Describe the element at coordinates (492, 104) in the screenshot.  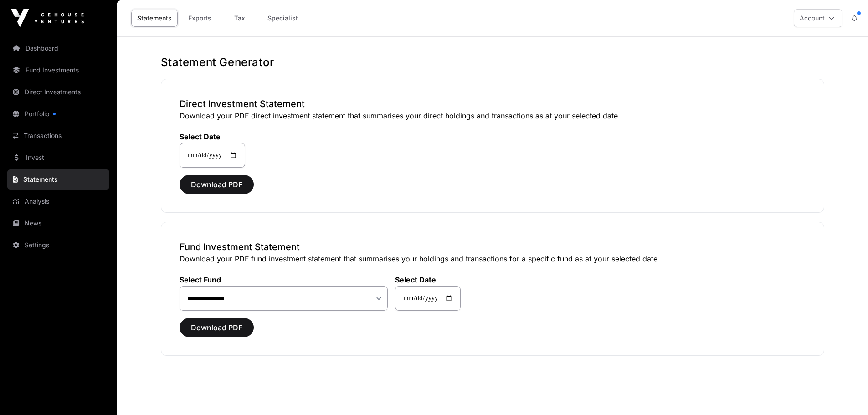
I see `h3: Direct Investment Statement` at that location.